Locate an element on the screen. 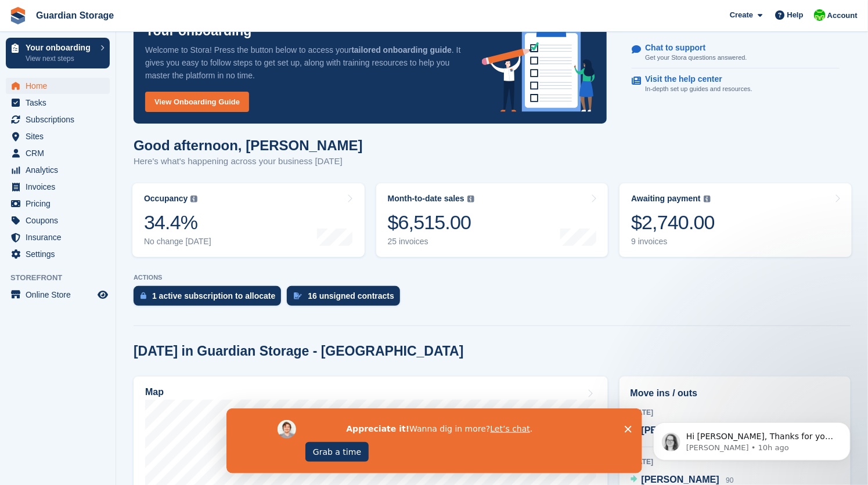 The width and height of the screenshot is (868, 485). div: $2,740.00 is located at coordinates (673, 223).